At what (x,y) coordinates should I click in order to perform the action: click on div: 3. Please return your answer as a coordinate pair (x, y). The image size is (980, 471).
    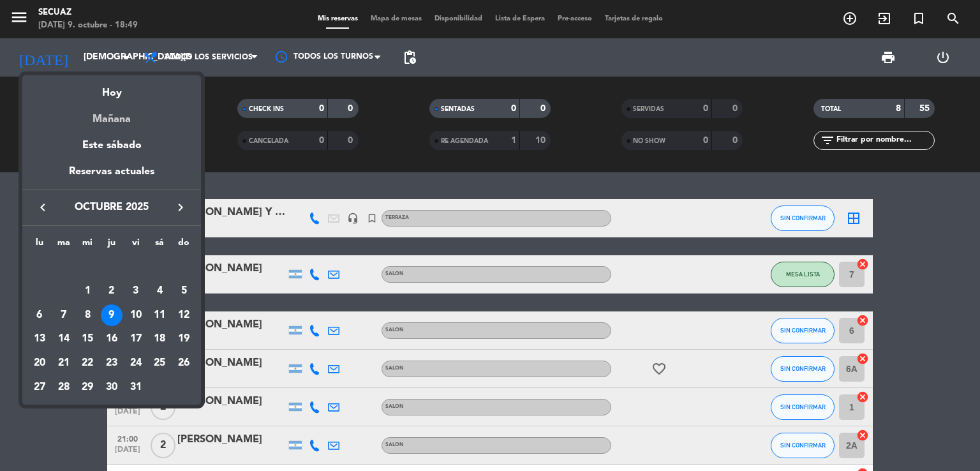
    Looking at the image, I should click on (136, 291).